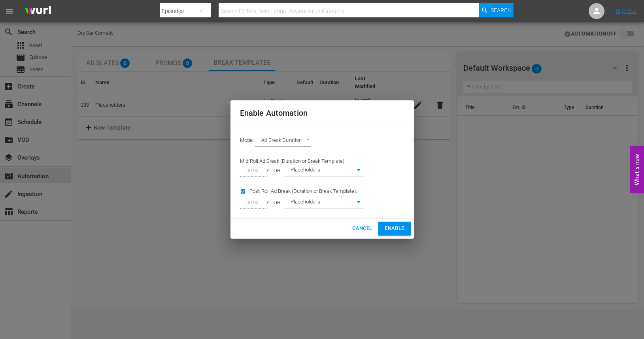 The height and width of the screenshot is (339, 644). I want to click on div: Ad Break Duration, so click(283, 141).